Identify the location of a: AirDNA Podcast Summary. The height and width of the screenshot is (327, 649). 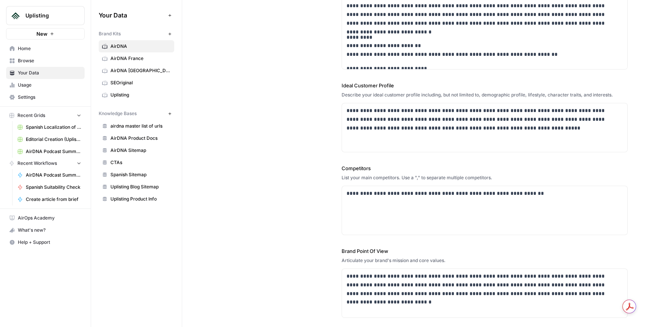
(49, 175).